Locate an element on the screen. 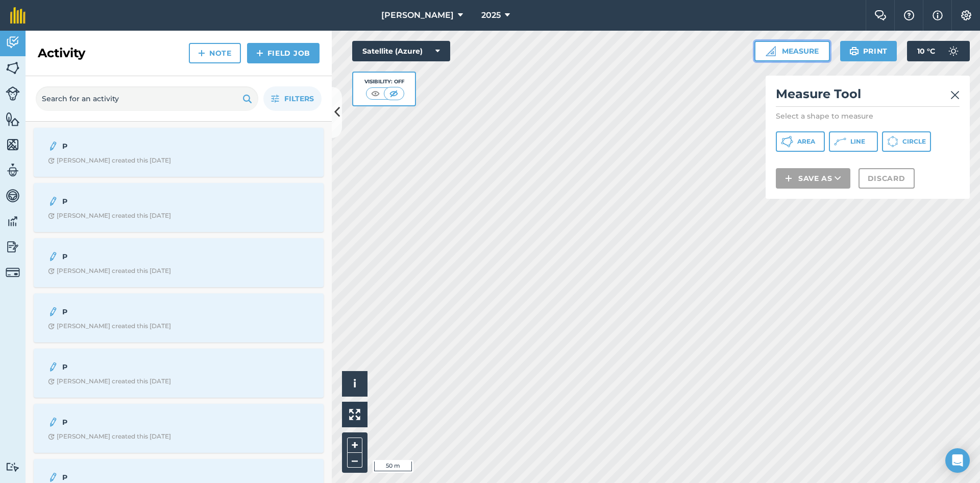 This screenshot has height=483, width=980. input: Search for an activity is located at coordinates (147, 99).